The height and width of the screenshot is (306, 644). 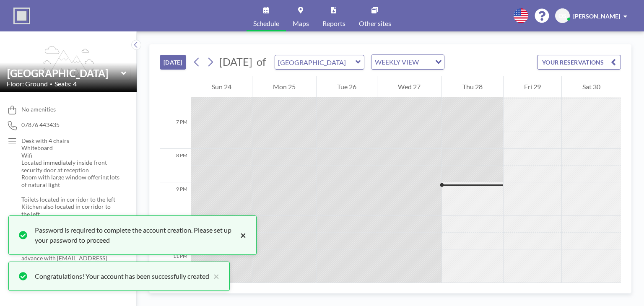 What do you see at coordinates (591, 87) in the screenshot?
I see `div: Sat 30` at bounding box center [591, 87].